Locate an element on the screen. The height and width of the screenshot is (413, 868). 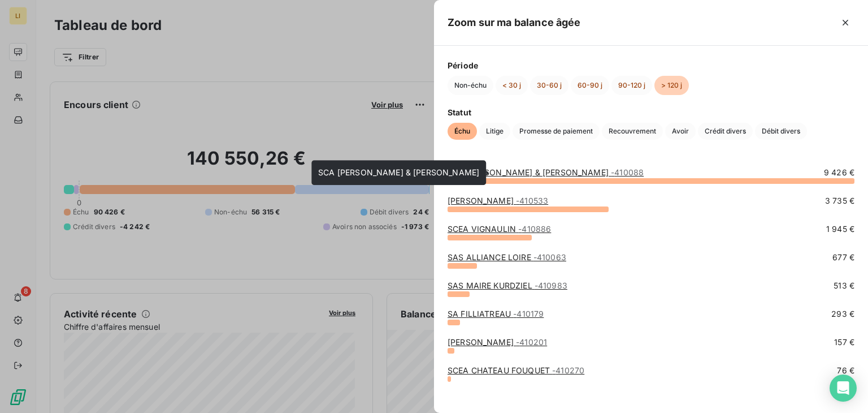
button: 30-60 j is located at coordinates (549, 85).